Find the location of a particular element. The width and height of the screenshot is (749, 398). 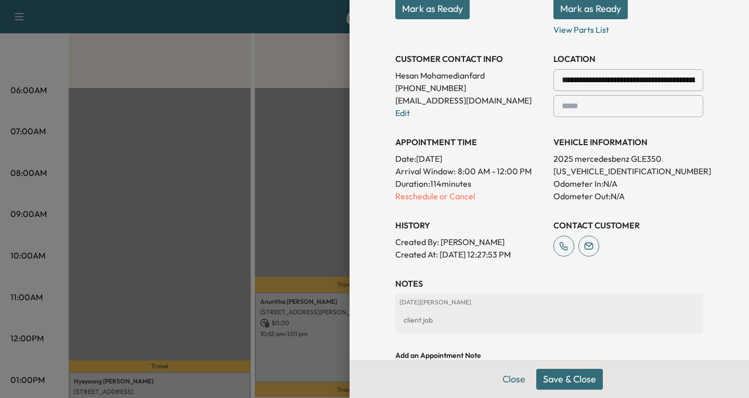

h3: VEHICLE INFORMATION is located at coordinates (629, 142).